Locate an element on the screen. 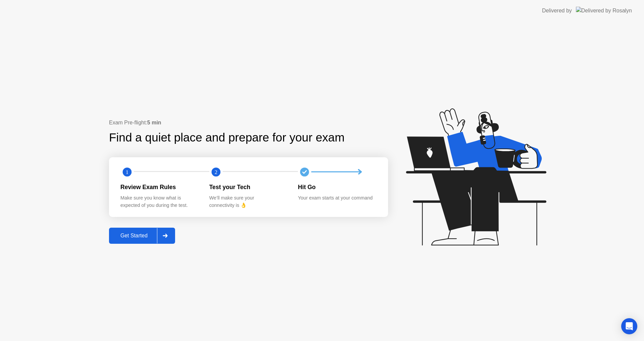 Image resolution: width=644 pixels, height=341 pixels. div: We’ll make sure your connectivity is 👌 is located at coordinates (248, 201).